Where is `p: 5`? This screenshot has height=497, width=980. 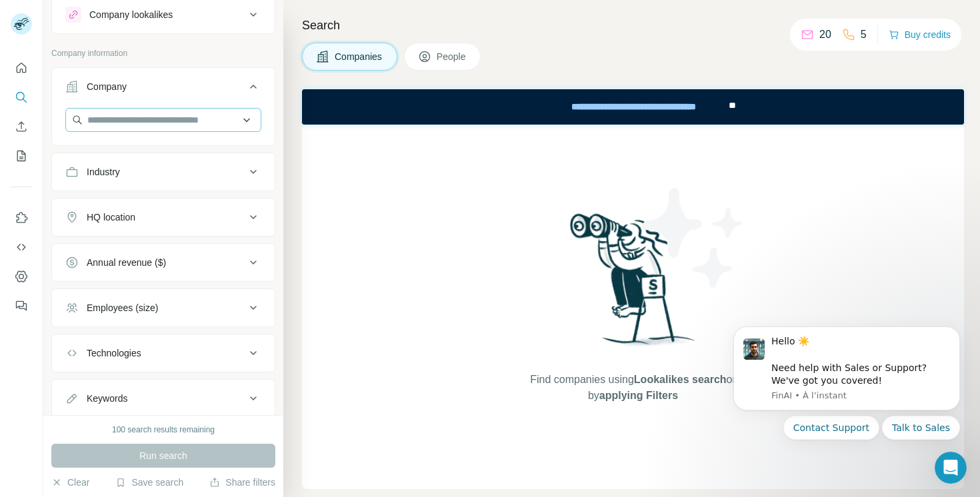 p: 5 is located at coordinates (863, 35).